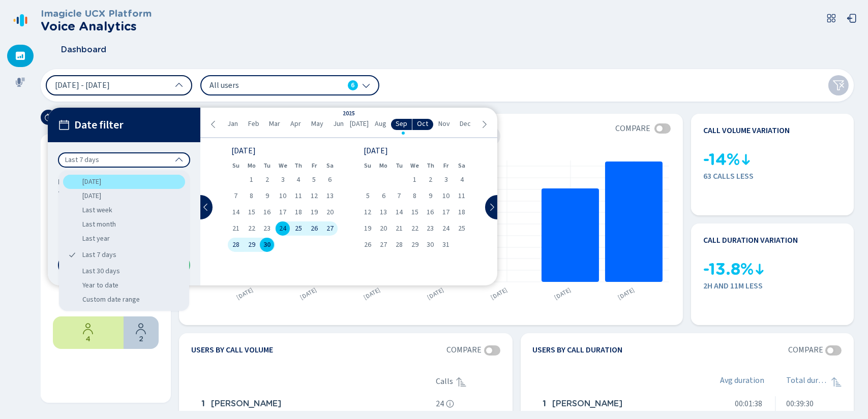 The width and height of the screenshot is (868, 419). Describe the element at coordinates (314, 180) in the screenshot. I see `div: Fri Sep 05 2025` at that location.